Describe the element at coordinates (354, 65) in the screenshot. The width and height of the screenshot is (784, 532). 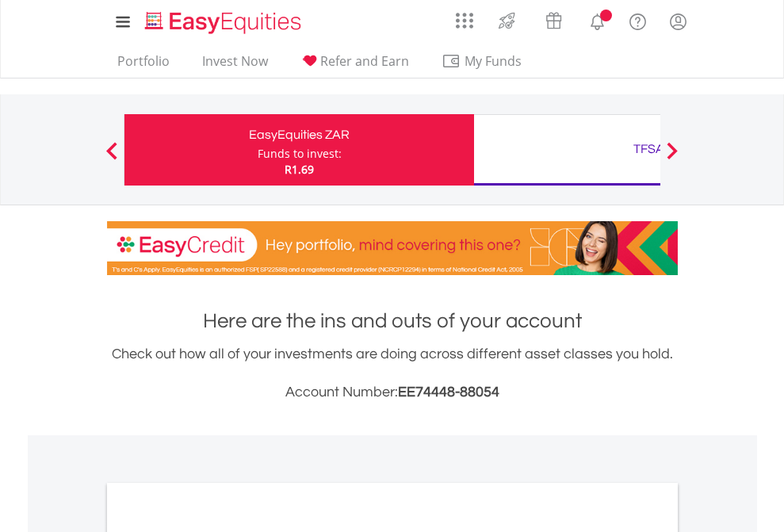
I see `a: Refer and Earn` at that location.